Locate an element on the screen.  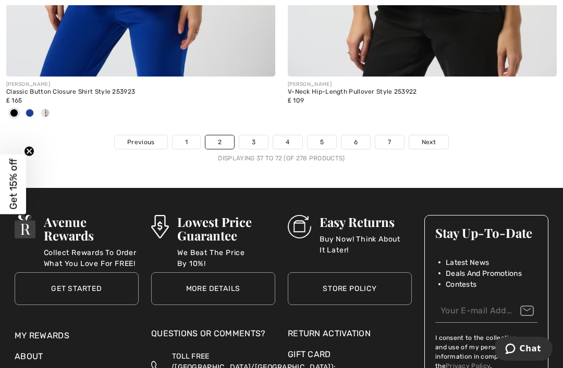
a: My Rewards is located at coordinates (42, 336).